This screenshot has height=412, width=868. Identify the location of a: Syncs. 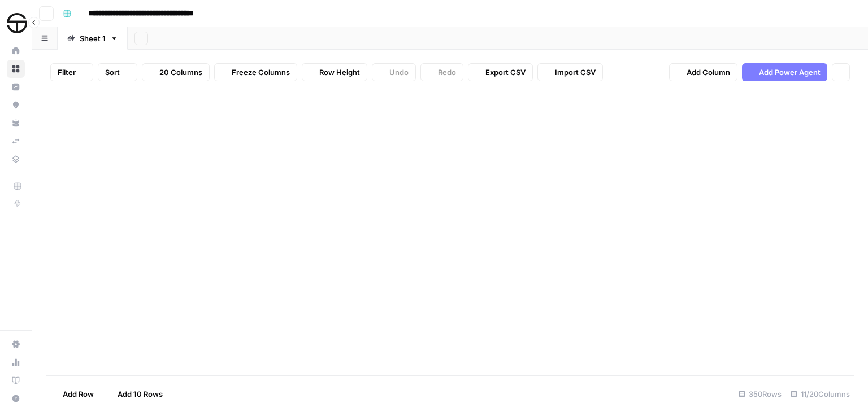
(16, 141).